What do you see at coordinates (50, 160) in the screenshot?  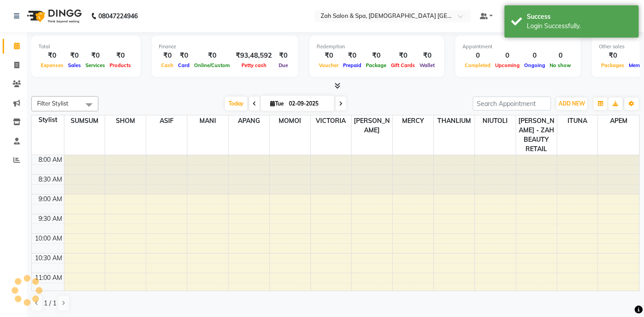 I see `div: 8:00 AM` at bounding box center [50, 160].